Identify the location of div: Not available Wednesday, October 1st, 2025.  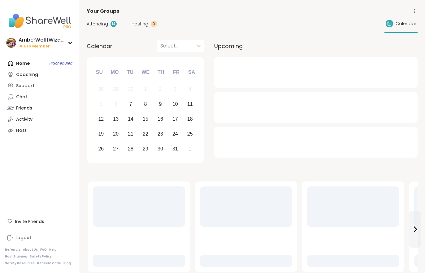
(146, 89).